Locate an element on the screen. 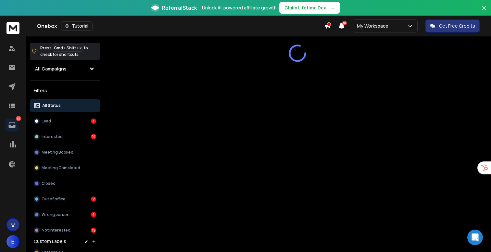 This screenshot has width=491, height=252. button: Interested29 is located at coordinates (65, 137).